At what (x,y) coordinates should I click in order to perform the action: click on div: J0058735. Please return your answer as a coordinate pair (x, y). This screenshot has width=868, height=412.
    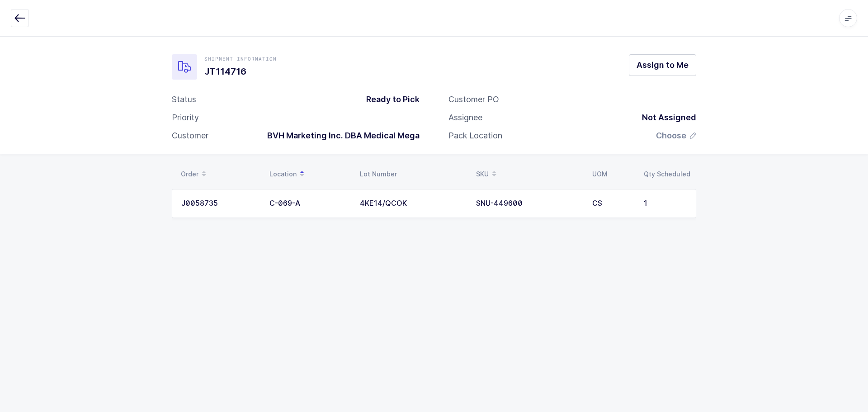
    Looking at the image, I should click on (220, 204).